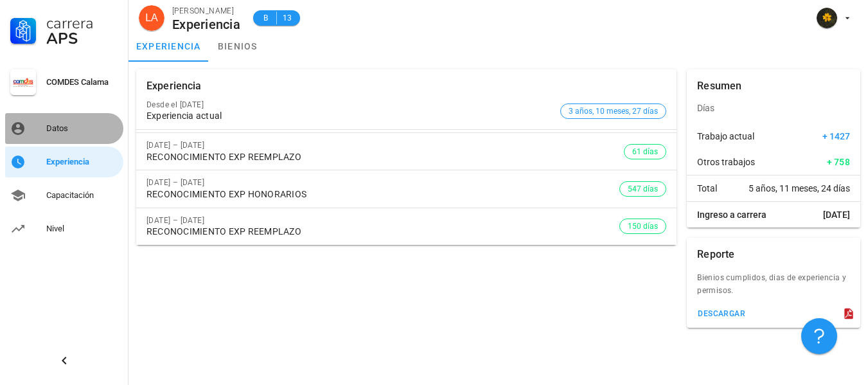 Image resolution: width=868 pixels, height=385 pixels. I want to click on a: Experiencia, so click(64, 162).